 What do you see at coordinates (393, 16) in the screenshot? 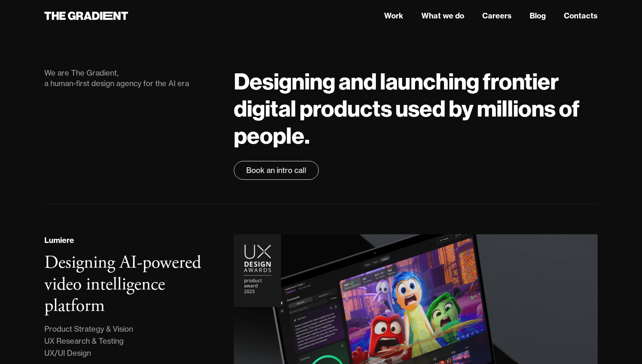
I see `a: Work` at bounding box center [393, 16].